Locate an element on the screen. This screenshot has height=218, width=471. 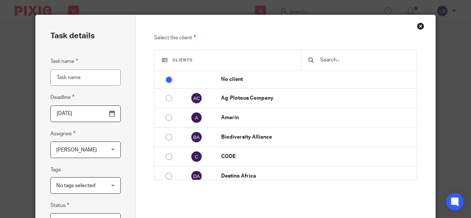
p: Biodiversity Alliance is located at coordinates (317, 137).